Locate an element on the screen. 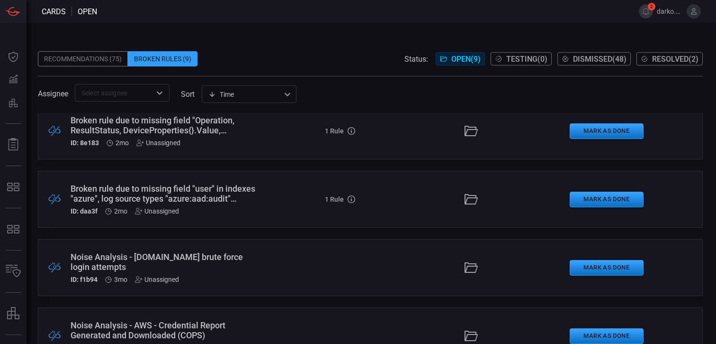 Image resolution: width=716 pixels, height=344 pixels. button: Dashboard is located at coordinates (13, 57).